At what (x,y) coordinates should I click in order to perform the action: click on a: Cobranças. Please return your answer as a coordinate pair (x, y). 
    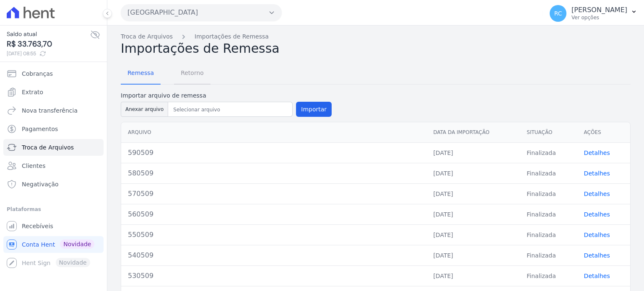
    Looking at the image, I should click on (53, 74).